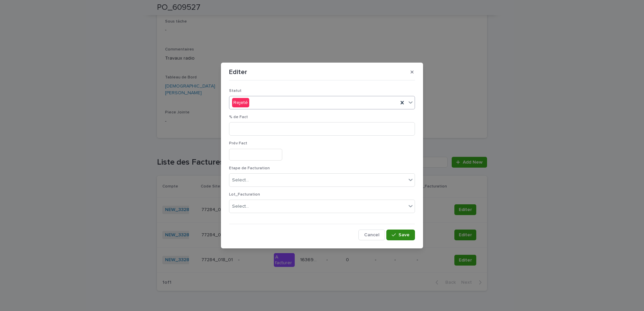 This screenshot has width=644, height=311. Describe the element at coordinates (249, 169) in the screenshot. I see `span: Etape de Facturation` at that location.